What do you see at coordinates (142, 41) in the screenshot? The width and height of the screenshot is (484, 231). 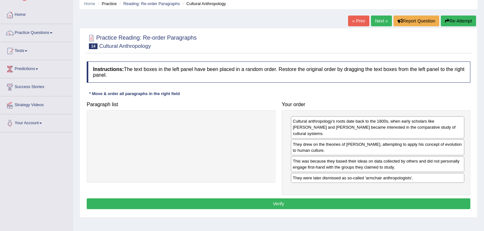 I see `h2: Practice Reading: Re-order Paragraphs` at bounding box center [142, 41].